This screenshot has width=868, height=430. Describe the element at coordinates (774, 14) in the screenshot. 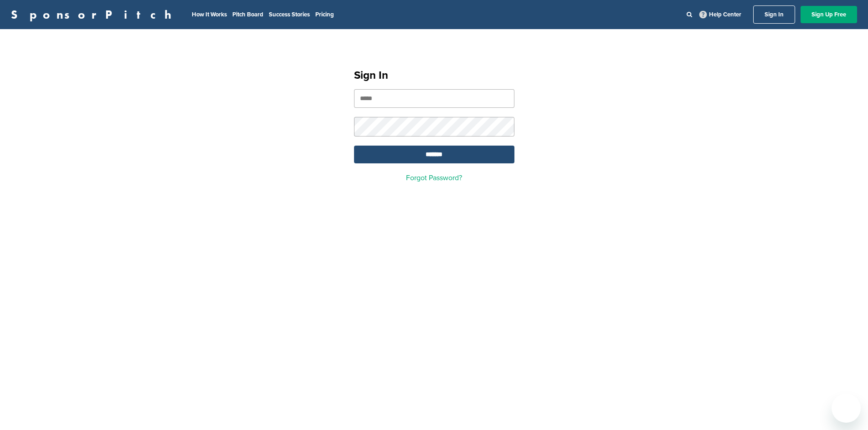

I see `a: Sign In` at that location.